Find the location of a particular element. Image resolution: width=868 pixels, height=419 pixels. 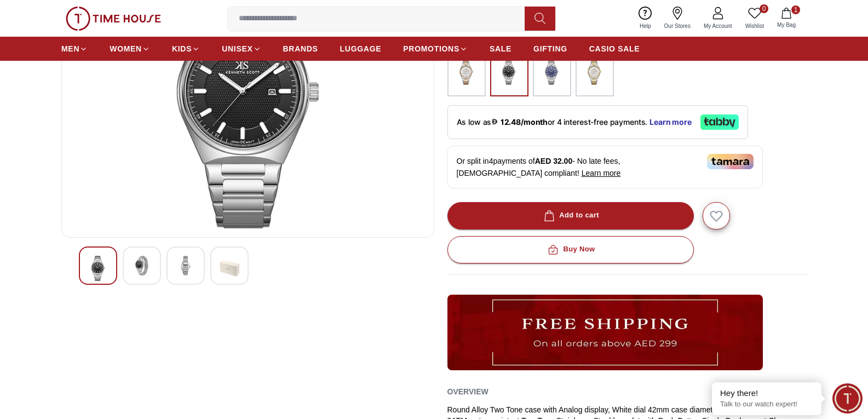

span: WOMEN is located at coordinates (126, 49).